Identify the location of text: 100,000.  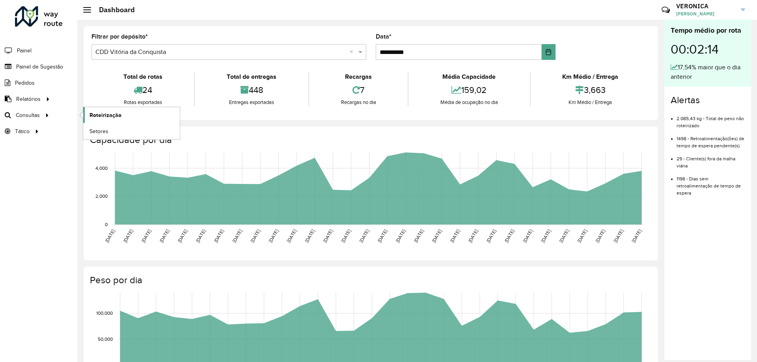
(104, 313).